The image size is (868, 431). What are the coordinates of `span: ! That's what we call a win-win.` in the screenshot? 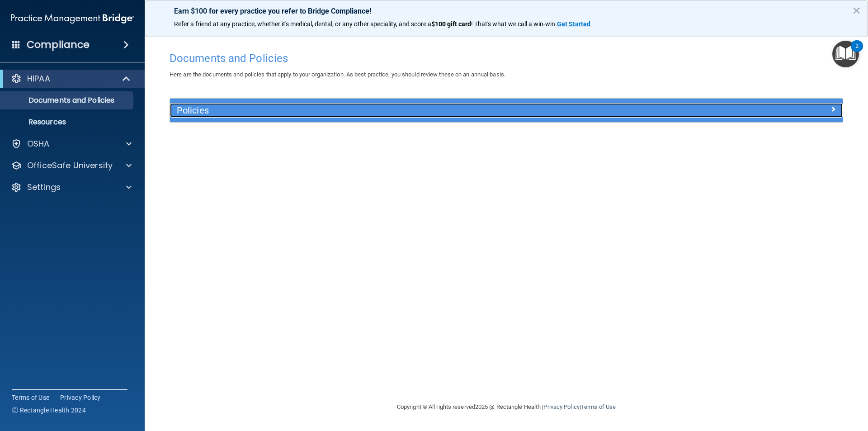 It's located at (514, 24).